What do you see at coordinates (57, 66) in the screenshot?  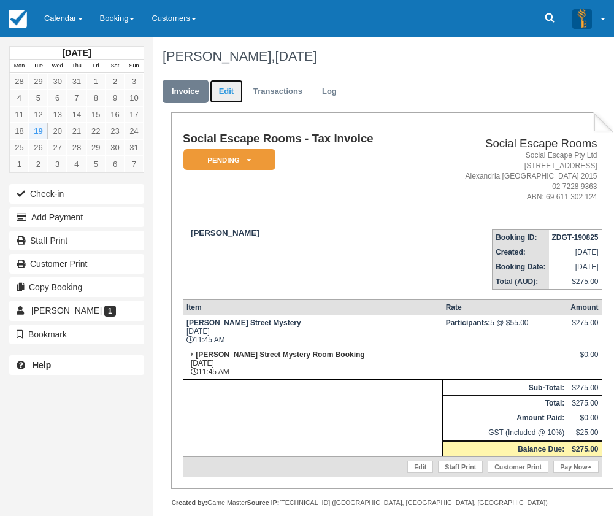 I see `th: Wed` at bounding box center [57, 66].